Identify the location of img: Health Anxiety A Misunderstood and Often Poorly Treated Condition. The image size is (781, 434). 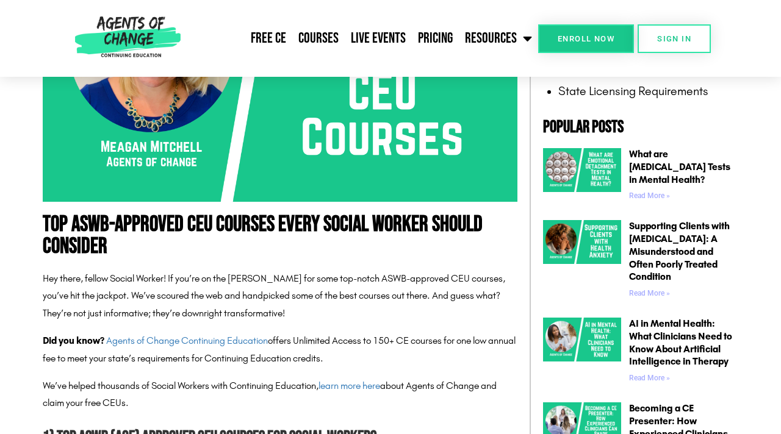
(582, 242).